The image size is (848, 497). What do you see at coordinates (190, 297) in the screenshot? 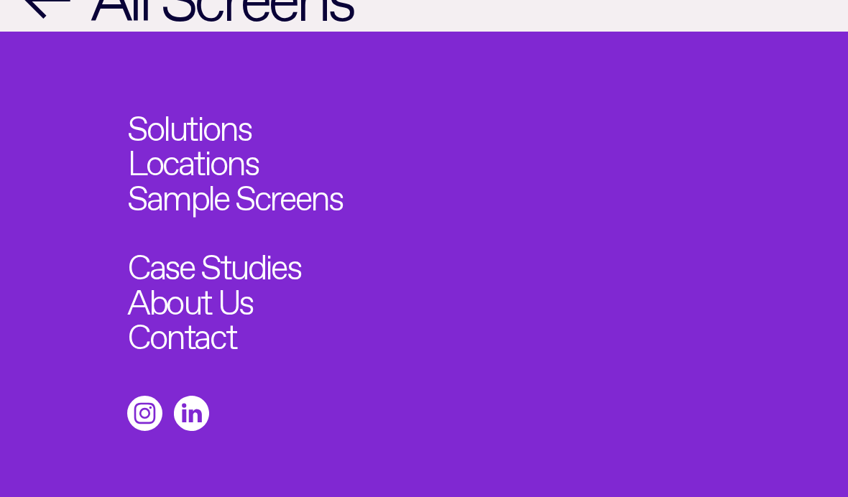
I see `a: About Us` at bounding box center [190, 297].